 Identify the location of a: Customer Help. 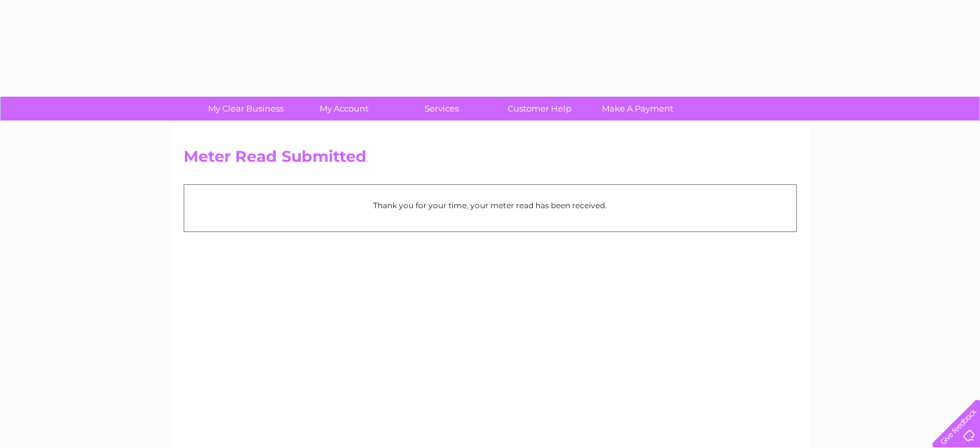
(539, 108).